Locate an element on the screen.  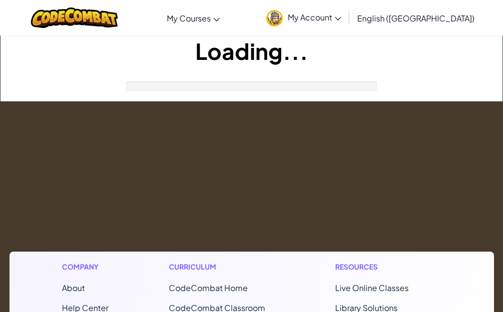
h1: Company is located at coordinates (85, 267).